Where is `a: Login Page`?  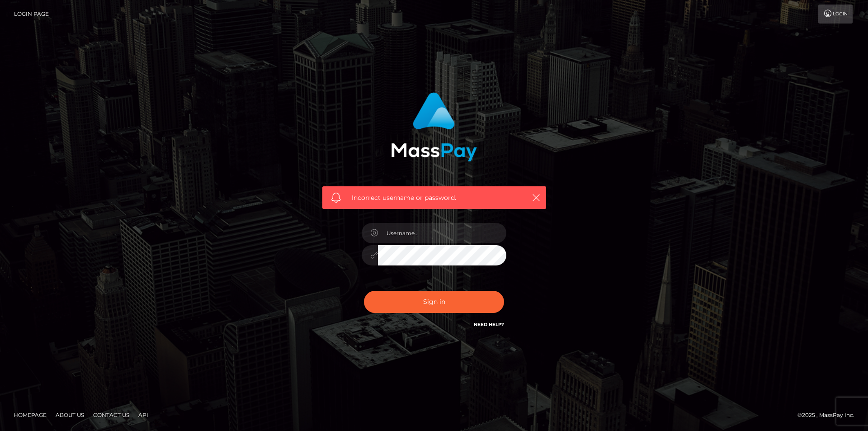 a: Login Page is located at coordinates (31, 14).